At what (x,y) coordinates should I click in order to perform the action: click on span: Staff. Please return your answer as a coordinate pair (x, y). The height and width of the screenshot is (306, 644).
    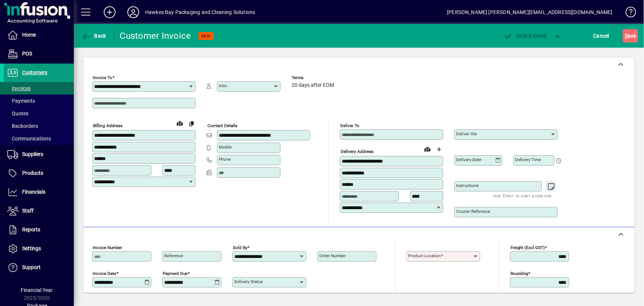
    Looking at the image, I should click on (28, 211).